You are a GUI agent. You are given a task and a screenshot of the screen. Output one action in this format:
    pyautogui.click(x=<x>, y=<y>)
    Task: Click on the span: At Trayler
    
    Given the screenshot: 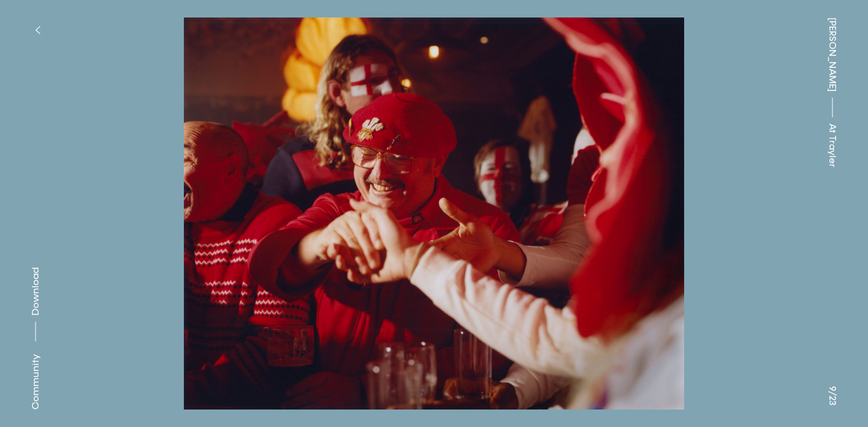 What is the action you would take?
    pyautogui.click(x=832, y=145)
    